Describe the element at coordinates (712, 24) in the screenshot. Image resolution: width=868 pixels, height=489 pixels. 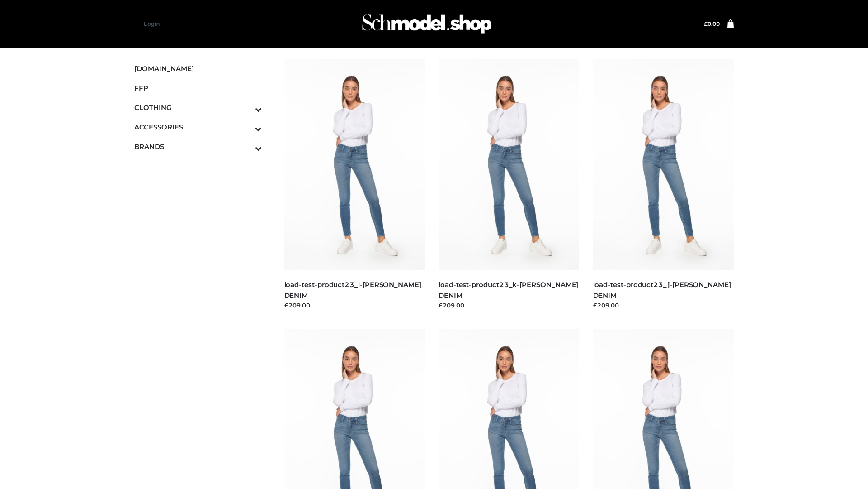
I see `a: £0.00` at that location.